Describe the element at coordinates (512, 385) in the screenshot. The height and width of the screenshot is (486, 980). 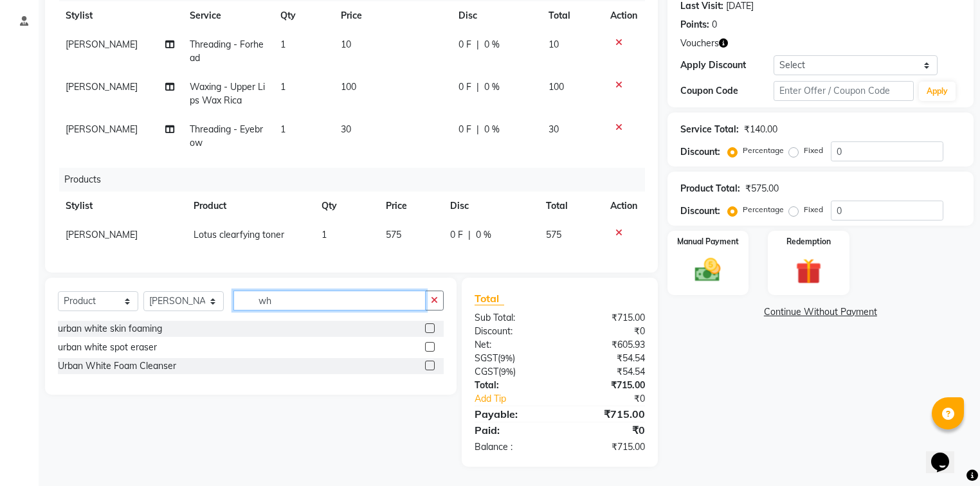
I see `div: Total:` at that location.